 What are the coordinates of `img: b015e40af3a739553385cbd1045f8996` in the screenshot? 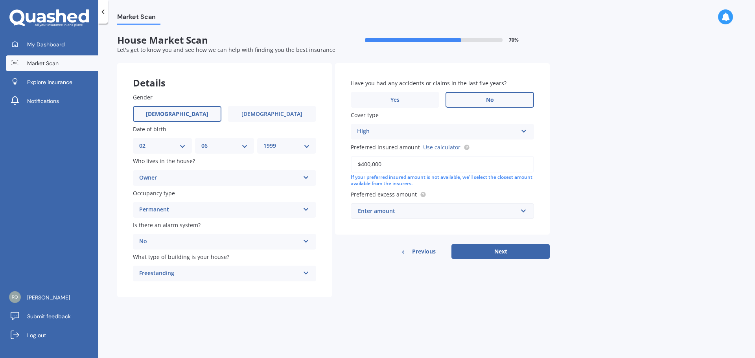 It's located at (15, 297).